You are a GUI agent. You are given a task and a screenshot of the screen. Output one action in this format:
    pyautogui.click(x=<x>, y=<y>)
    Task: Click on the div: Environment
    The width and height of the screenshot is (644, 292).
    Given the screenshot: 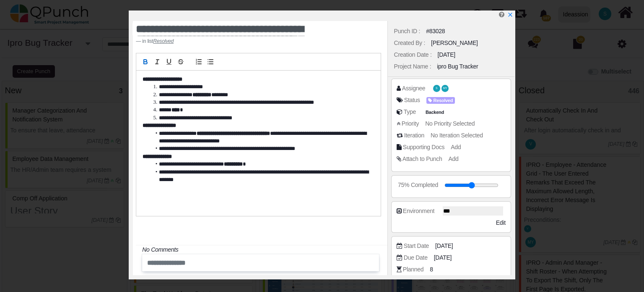 What is the action you would take?
    pyautogui.click(x=419, y=211)
    